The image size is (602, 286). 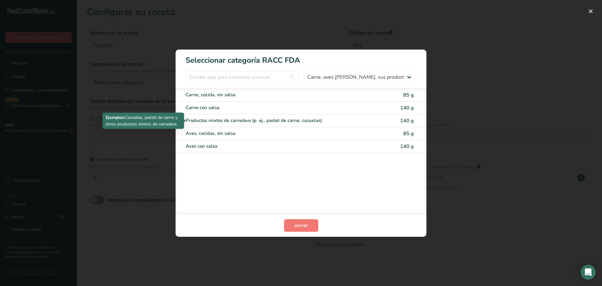 I want to click on div: Productos mixtos de carne/ave (p. ej., pastel de carne, cazuelas), so click(x=275, y=120).